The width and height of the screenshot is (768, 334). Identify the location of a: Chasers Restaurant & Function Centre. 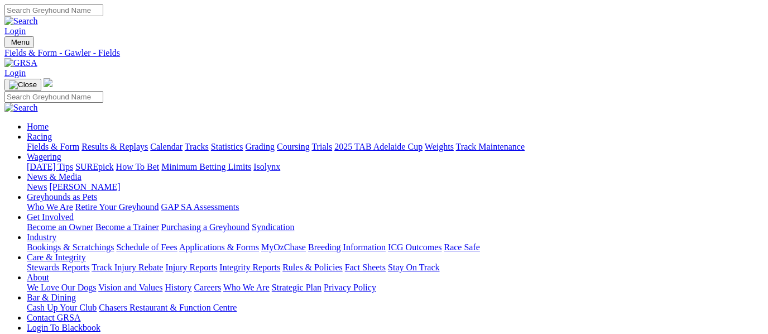
(167, 307).